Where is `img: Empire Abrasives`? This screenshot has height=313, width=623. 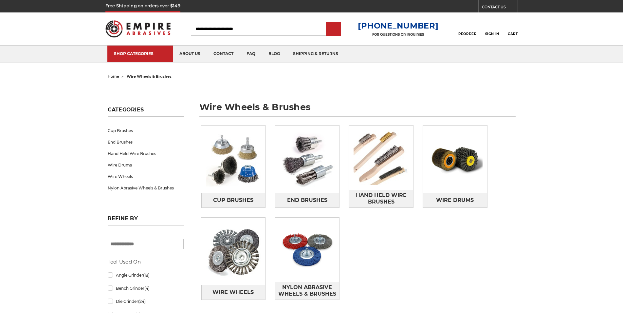 img: Empire Abrasives is located at coordinates (138, 29).